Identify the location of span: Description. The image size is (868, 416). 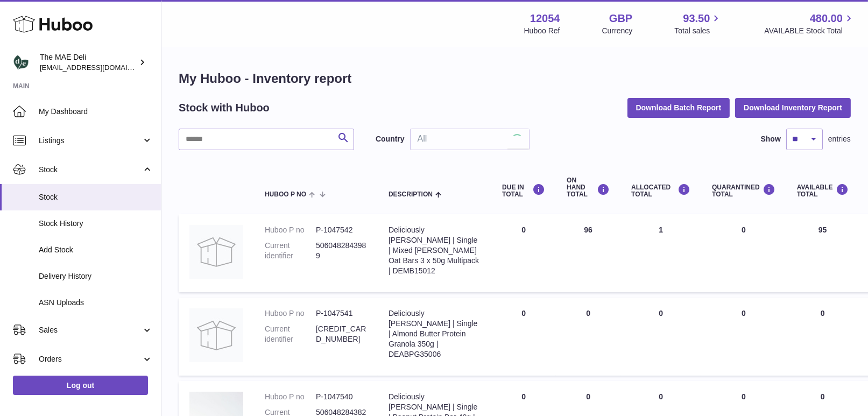
(410, 194).